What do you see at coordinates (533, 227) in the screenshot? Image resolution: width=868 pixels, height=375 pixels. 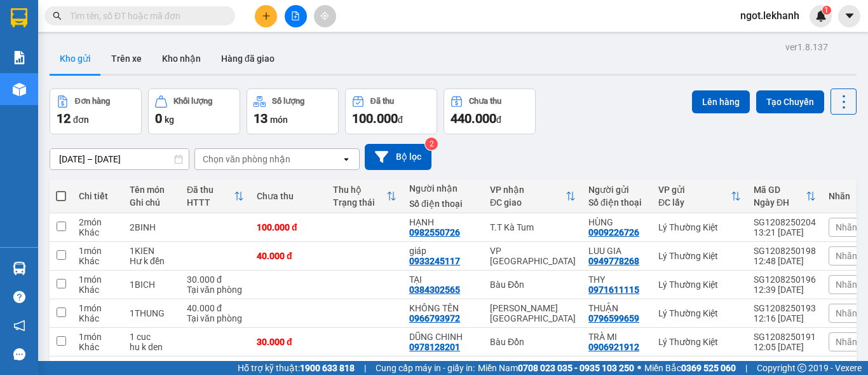 I see `div: T.T Kà Tum` at bounding box center [533, 227].